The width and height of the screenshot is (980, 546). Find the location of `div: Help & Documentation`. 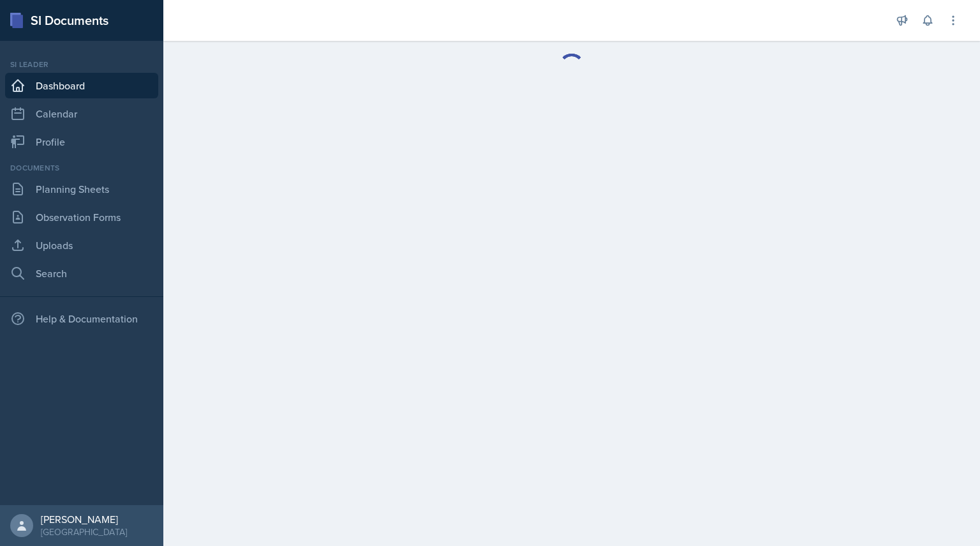

div: Help & Documentation is located at coordinates (82, 318).